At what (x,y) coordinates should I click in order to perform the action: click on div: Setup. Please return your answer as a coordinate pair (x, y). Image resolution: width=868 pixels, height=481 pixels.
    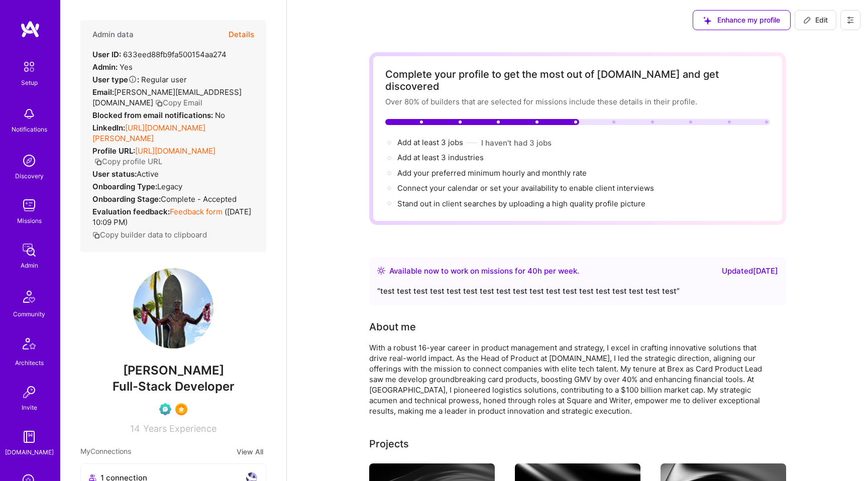
    Looking at the image, I should click on (29, 82).